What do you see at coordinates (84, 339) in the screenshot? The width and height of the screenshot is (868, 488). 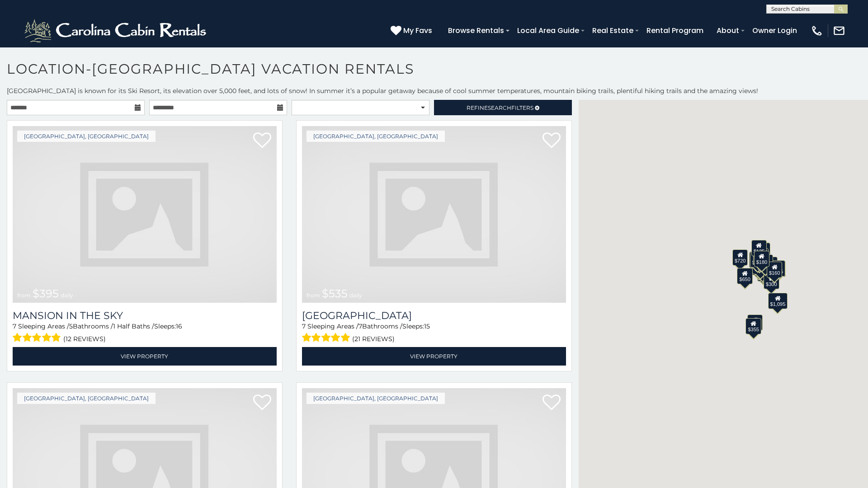 I see `span: (12 reviews)` at bounding box center [84, 339].